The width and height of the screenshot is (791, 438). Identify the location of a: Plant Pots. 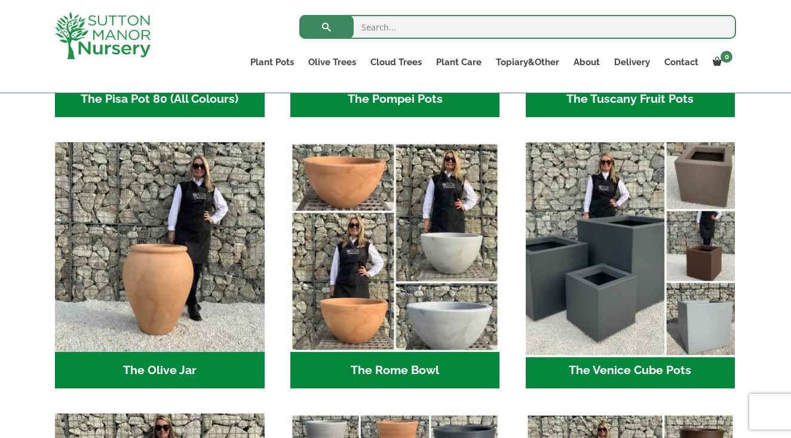
(272, 62).